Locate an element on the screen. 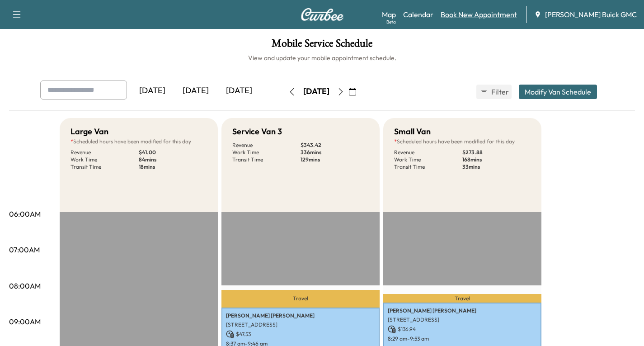 This screenshot has height=346, width=644. p: $ 47.53 is located at coordinates (301, 335).